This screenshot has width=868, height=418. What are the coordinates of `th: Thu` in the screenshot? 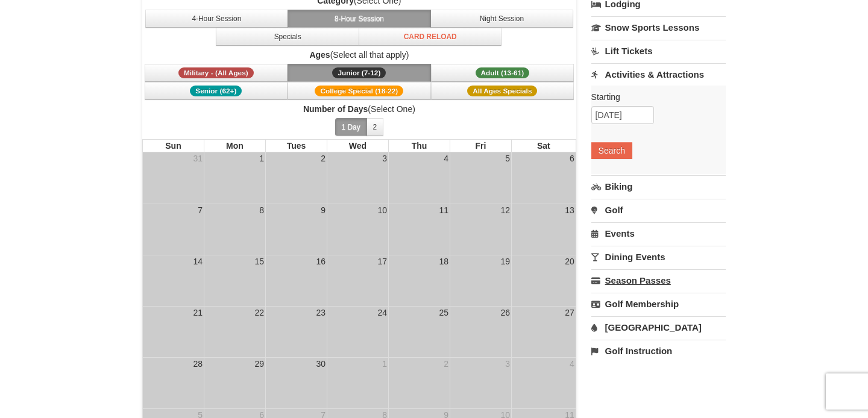 It's located at (419, 146).